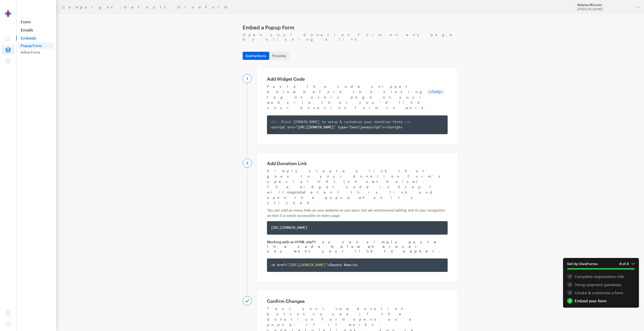 Image resolution: width=644 pixels, height=331 pixels. What do you see at coordinates (601, 276) in the screenshot?
I see `a: 1 Complete organization info` at bounding box center [601, 276].